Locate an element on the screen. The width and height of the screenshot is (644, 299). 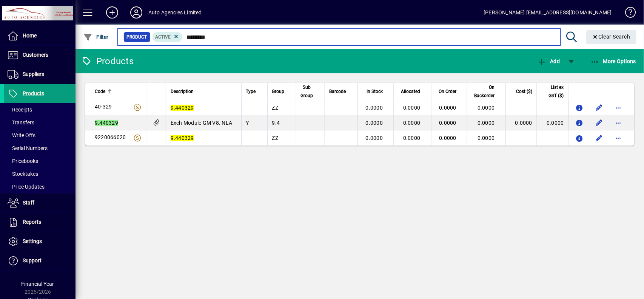
a: Support is located at coordinates (40, 261).